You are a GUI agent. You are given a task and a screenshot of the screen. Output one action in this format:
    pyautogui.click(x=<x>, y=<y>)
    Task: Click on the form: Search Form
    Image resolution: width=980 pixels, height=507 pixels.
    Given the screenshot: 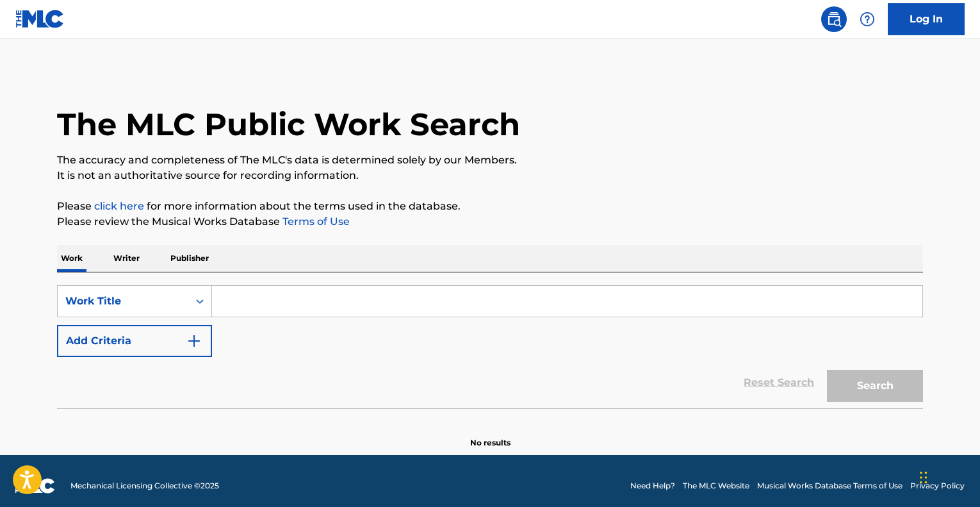 What is the action you would take?
    pyautogui.click(x=490, y=347)
    